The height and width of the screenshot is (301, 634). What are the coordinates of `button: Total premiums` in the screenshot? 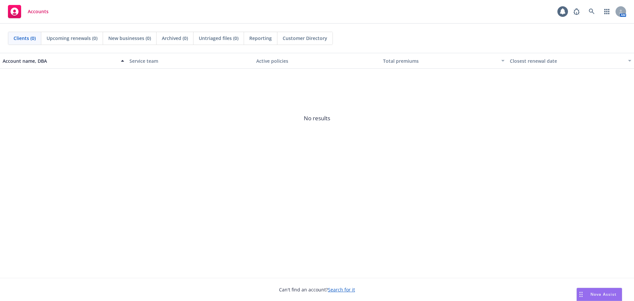 It's located at (444, 61).